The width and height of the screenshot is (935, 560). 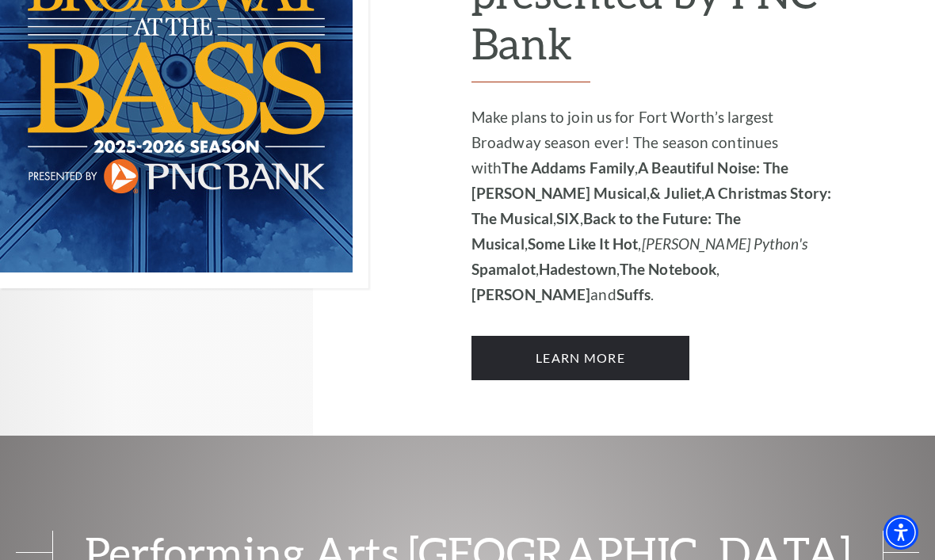 What do you see at coordinates (634, 294) in the screenshot?
I see `strong: Suffs` at bounding box center [634, 294].